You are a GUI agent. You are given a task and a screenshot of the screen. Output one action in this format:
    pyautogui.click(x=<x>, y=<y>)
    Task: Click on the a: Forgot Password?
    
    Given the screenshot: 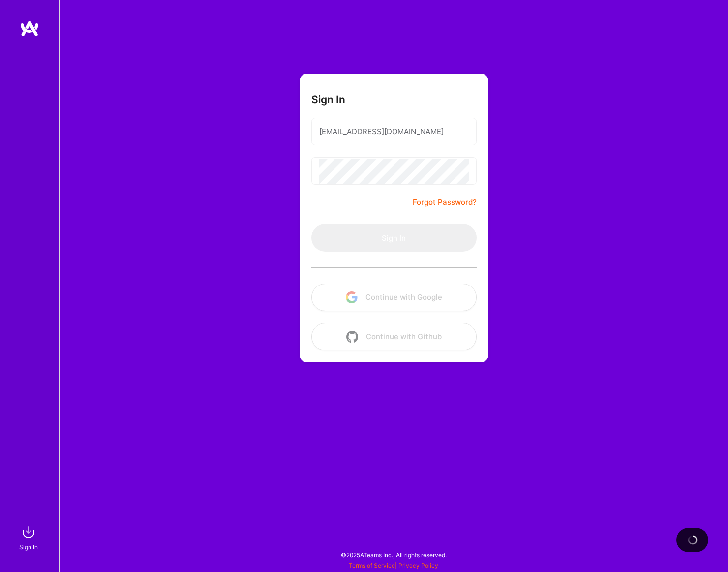 What is the action you would take?
    pyautogui.click(x=445, y=202)
    